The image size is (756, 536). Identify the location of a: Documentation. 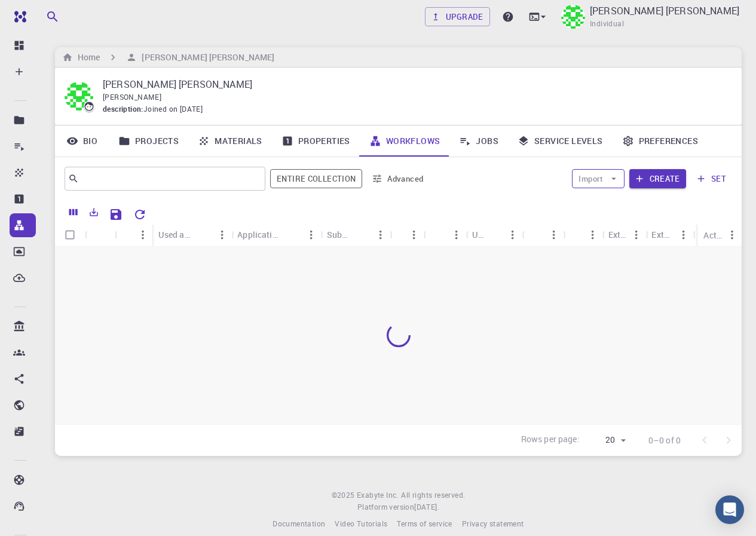
(299, 524).